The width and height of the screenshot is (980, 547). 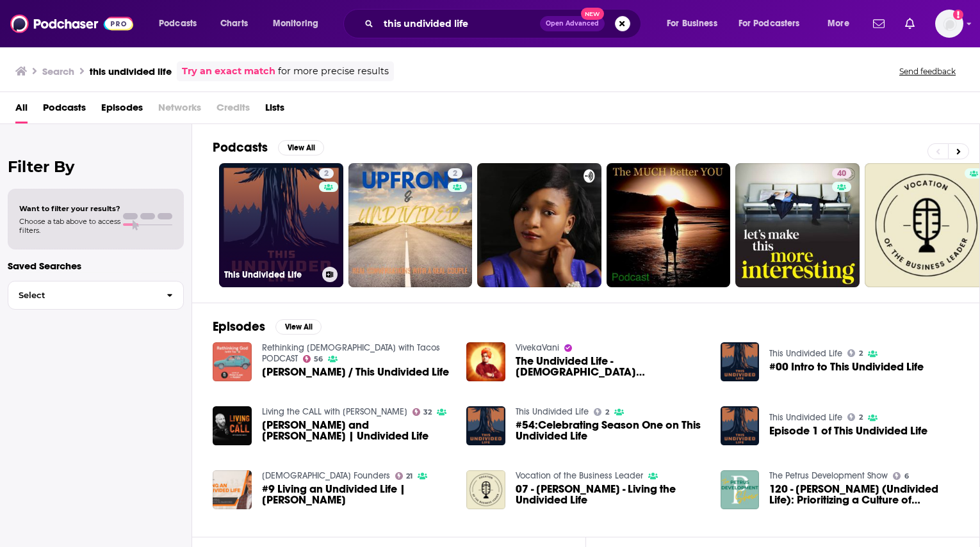 I want to click on span: Episode 1 of This Undivided Life, so click(x=848, y=431).